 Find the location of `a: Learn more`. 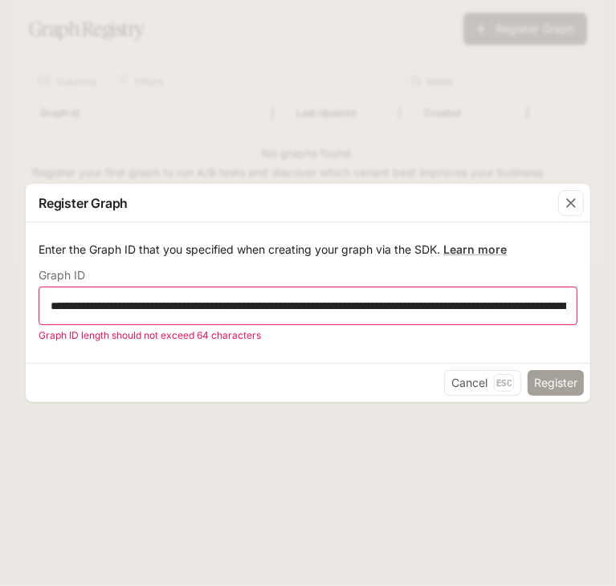

a: Learn more is located at coordinates (475, 249).